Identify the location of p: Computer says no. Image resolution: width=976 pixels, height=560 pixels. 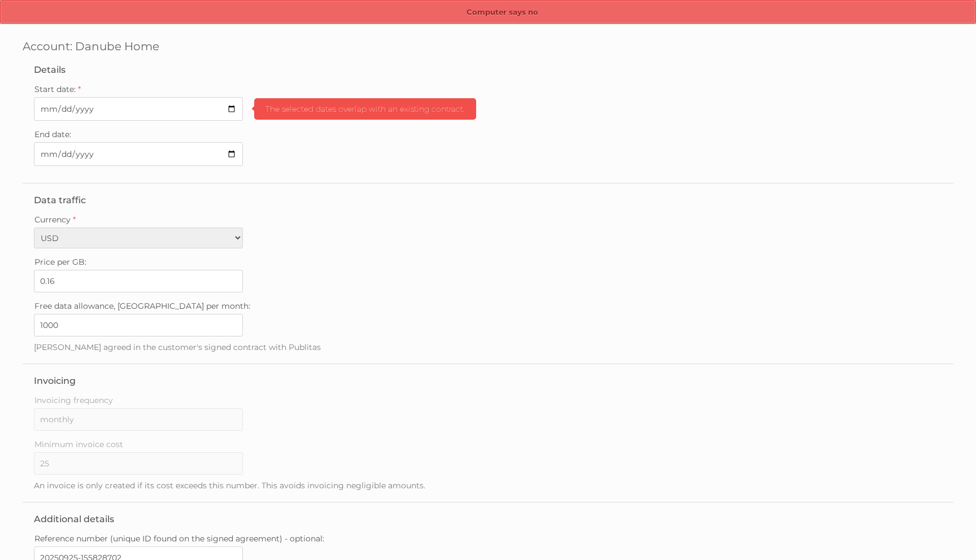
(488, 12).